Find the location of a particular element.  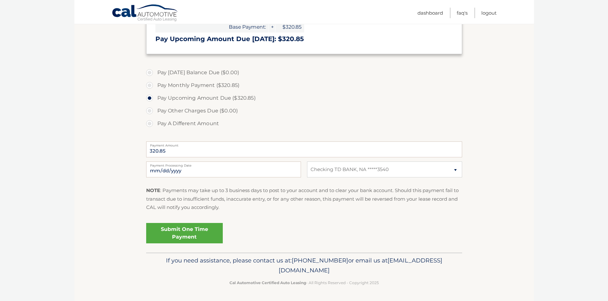

label: Pay A Different Amount is located at coordinates (304, 124).